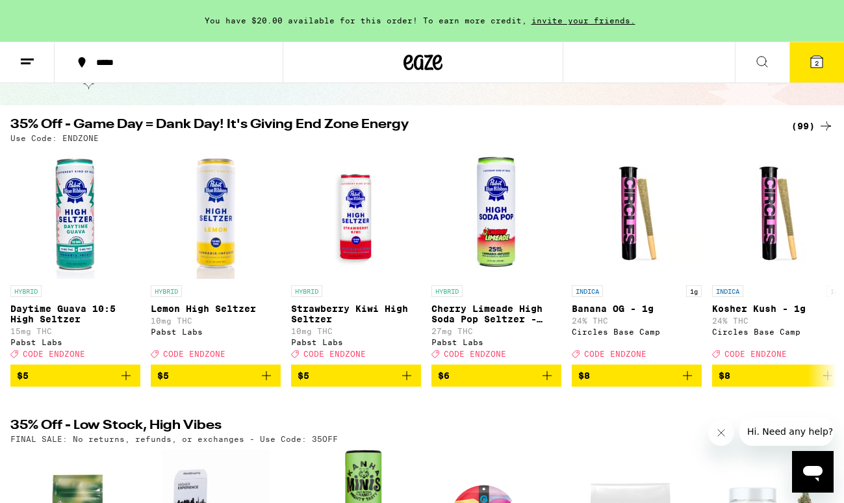 The width and height of the screenshot is (844, 503). Describe the element at coordinates (366, 20) in the screenshot. I see `span: You have $20.00 available for this order! To earn more credit,` at that location.